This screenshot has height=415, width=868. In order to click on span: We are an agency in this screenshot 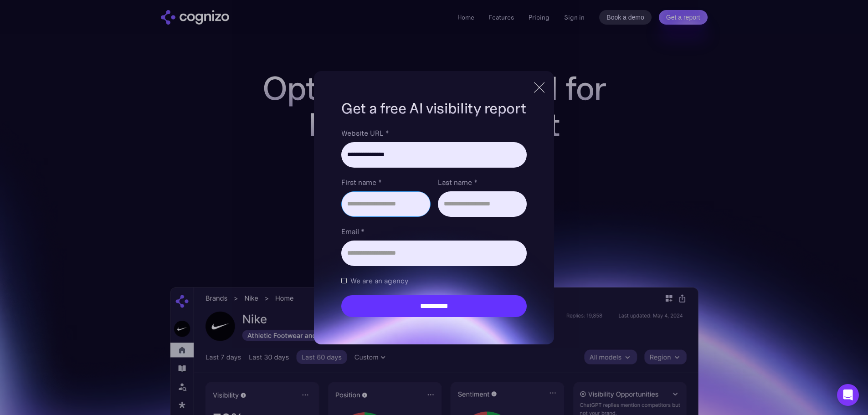, I will do `click(379, 281)`.